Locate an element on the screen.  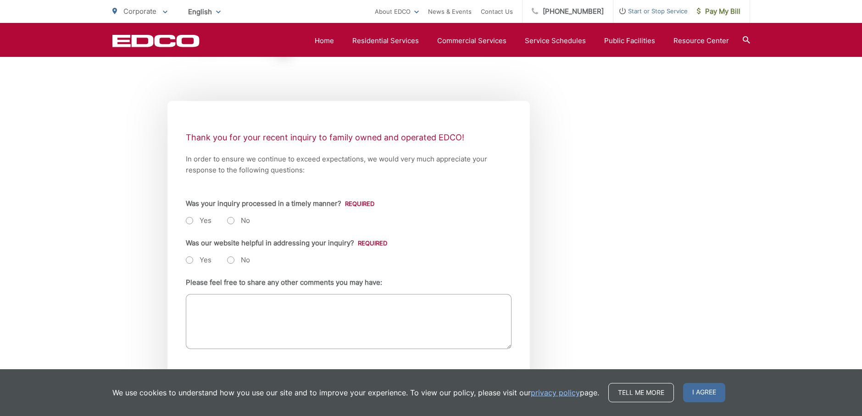
span: English is located at coordinates (204, 11).